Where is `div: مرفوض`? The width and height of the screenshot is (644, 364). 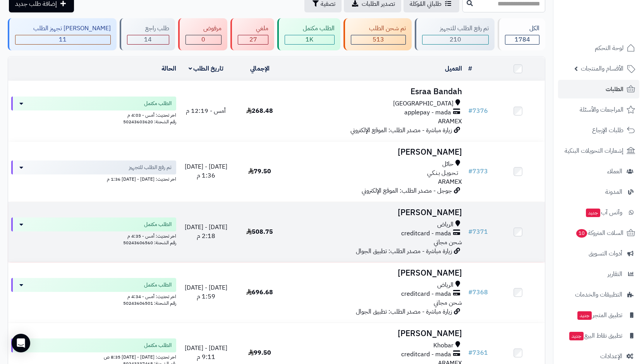
div: مرفوض is located at coordinates (204, 29).